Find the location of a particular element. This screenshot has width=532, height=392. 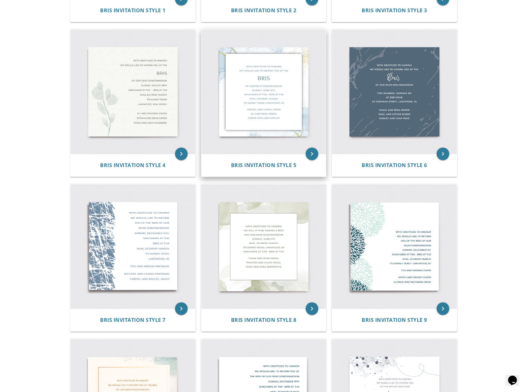

span: Bris Invitation Style 3 is located at coordinates (394, 10).